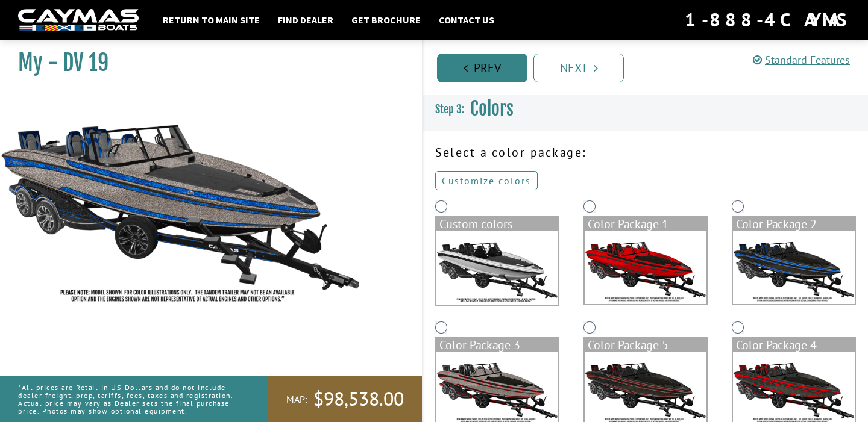 The width and height of the screenshot is (868, 422). I want to click on a: Get Brochure, so click(386, 20).